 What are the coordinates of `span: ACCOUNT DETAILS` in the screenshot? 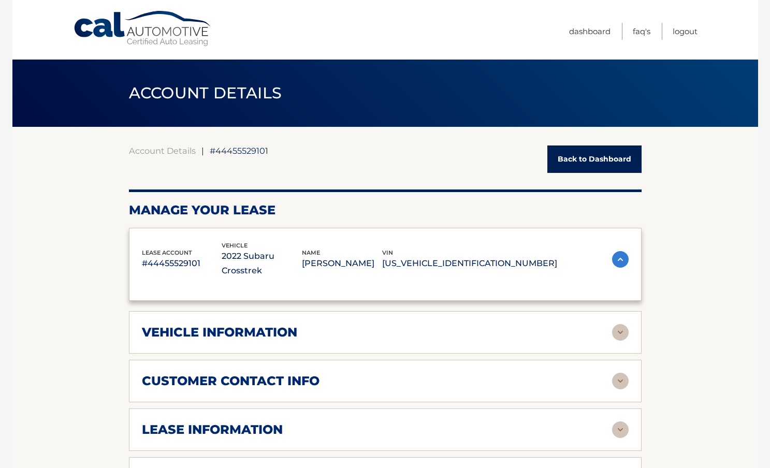 It's located at (206, 93).